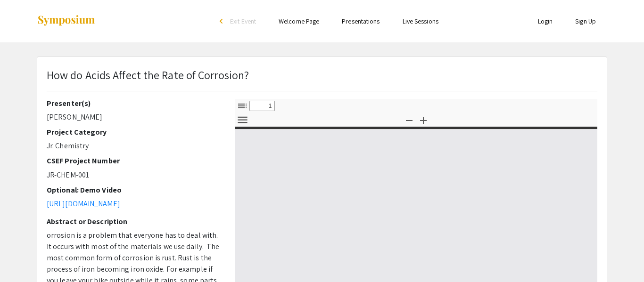 The height and width of the screenshot is (282, 644). What do you see at coordinates (299, 21) in the screenshot?
I see `a: Welcome Page` at bounding box center [299, 21].